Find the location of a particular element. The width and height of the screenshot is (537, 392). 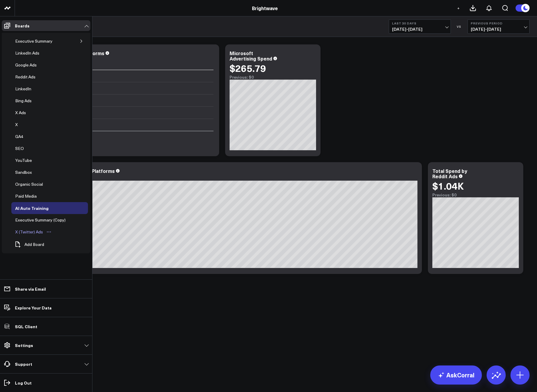

a: X (Twitter) AdsOpen board menu is located at coordinates (34, 232).